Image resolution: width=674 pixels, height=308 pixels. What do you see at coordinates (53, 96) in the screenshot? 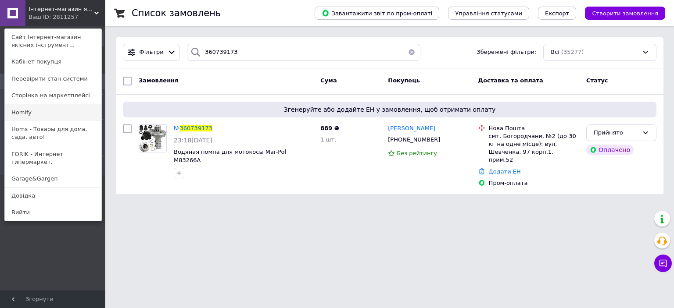
I see `a: Сторінка на маркетплейсі` at bounding box center [53, 96].